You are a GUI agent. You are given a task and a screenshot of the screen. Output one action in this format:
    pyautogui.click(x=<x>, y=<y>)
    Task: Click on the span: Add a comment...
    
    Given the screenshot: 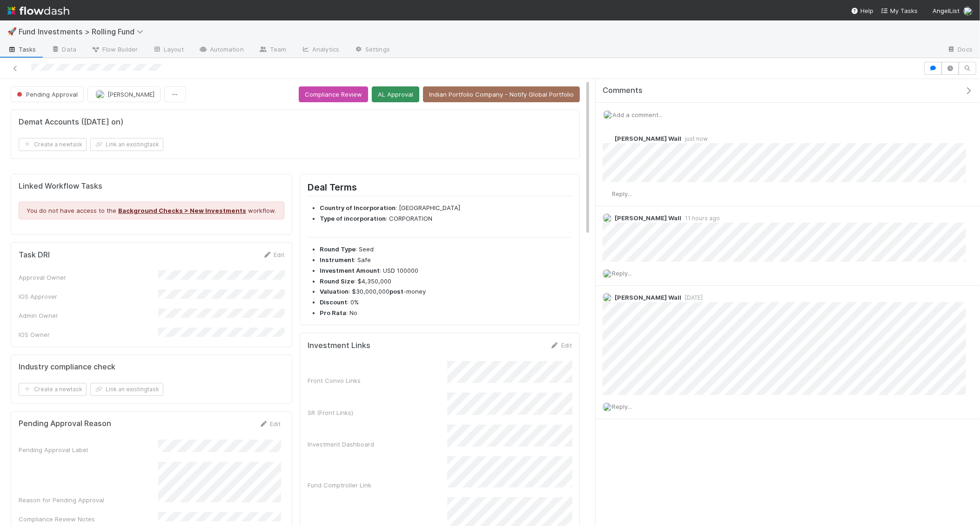 What is the action you would take?
    pyautogui.click(x=637, y=115)
    